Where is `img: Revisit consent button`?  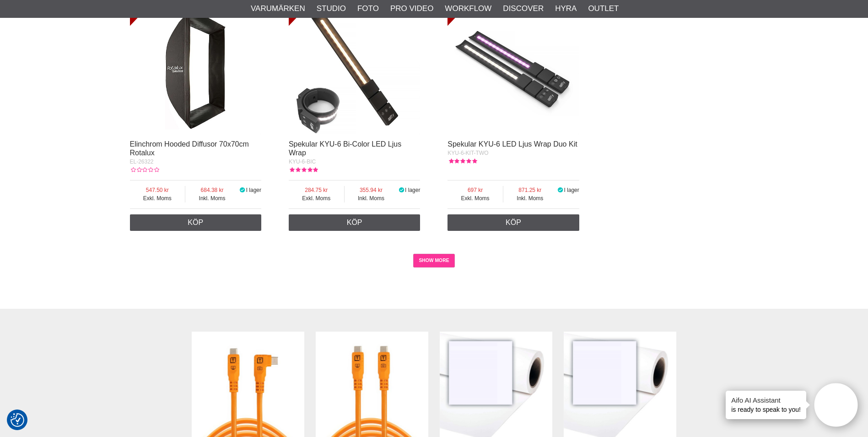
img: Revisit consent button is located at coordinates (17, 420).